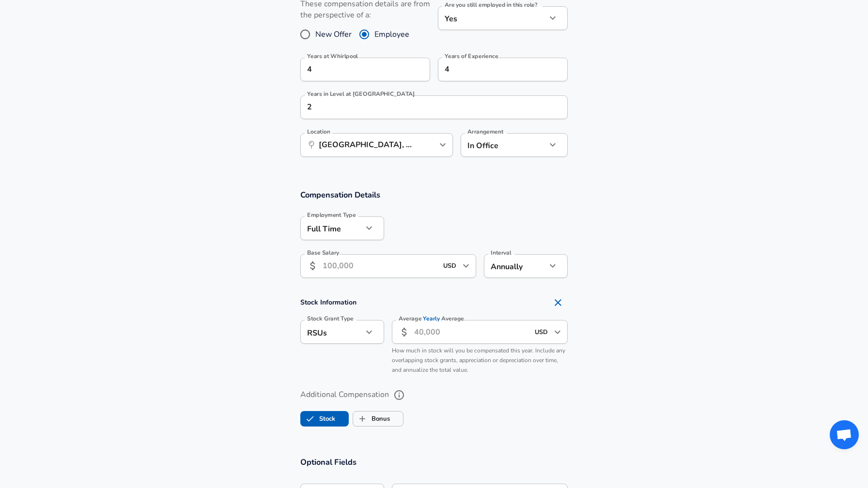  Describe the element at coordinates (434, 395) in the screenshot. I see `label: Additional Compensation` at that location.